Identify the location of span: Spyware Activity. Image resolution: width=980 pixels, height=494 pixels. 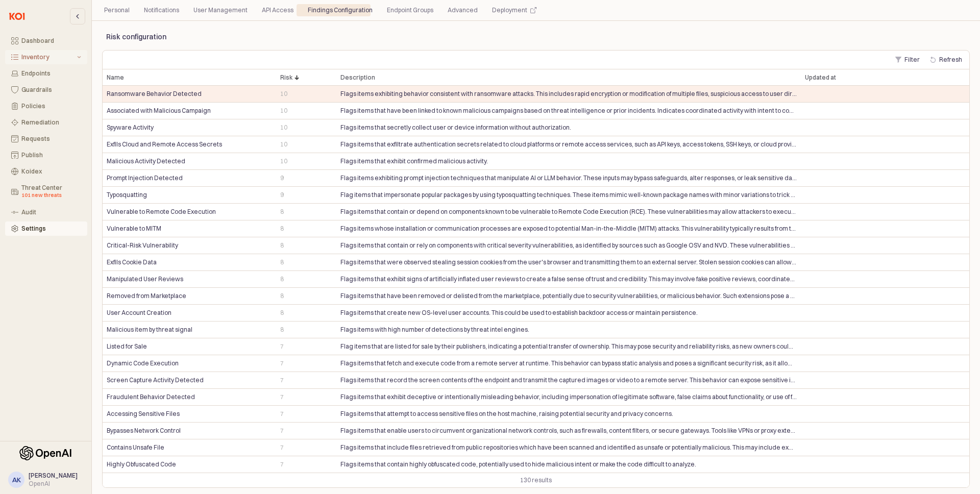
(130, 127).